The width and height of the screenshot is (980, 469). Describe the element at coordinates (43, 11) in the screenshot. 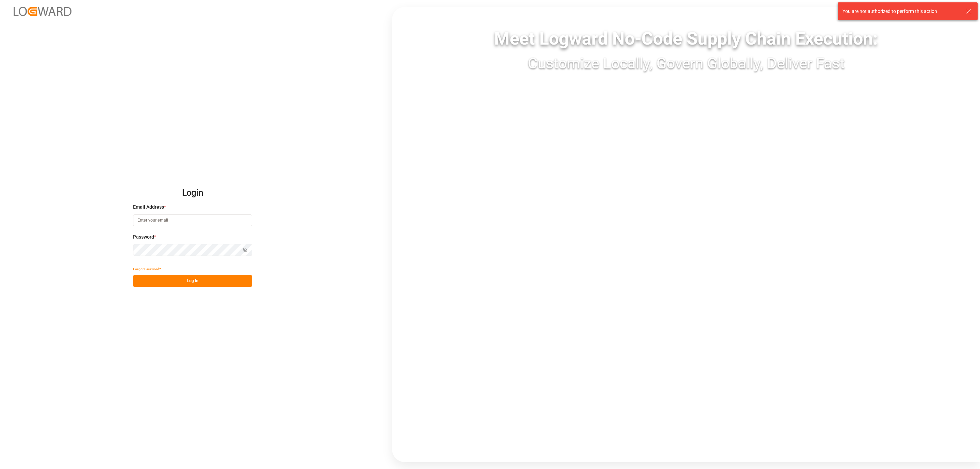

I see `img: Logward_new_orange.png` at that location.